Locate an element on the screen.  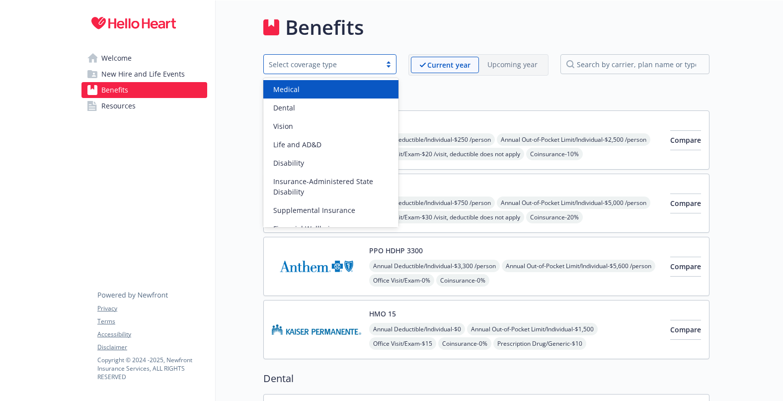
span: Annual Out-of-Pocket Limit/Individual - $5,600 /person is located at coordinates (578, 265).